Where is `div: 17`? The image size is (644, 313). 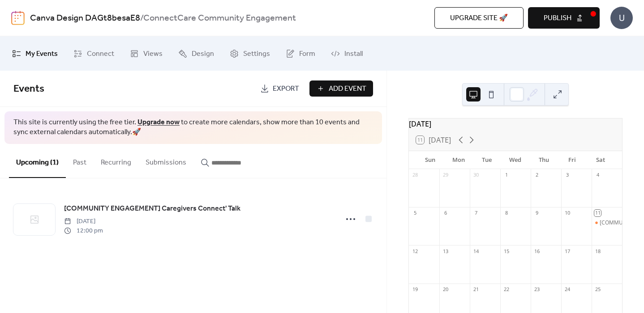 div: 17 is located at coordinates (567, 251).